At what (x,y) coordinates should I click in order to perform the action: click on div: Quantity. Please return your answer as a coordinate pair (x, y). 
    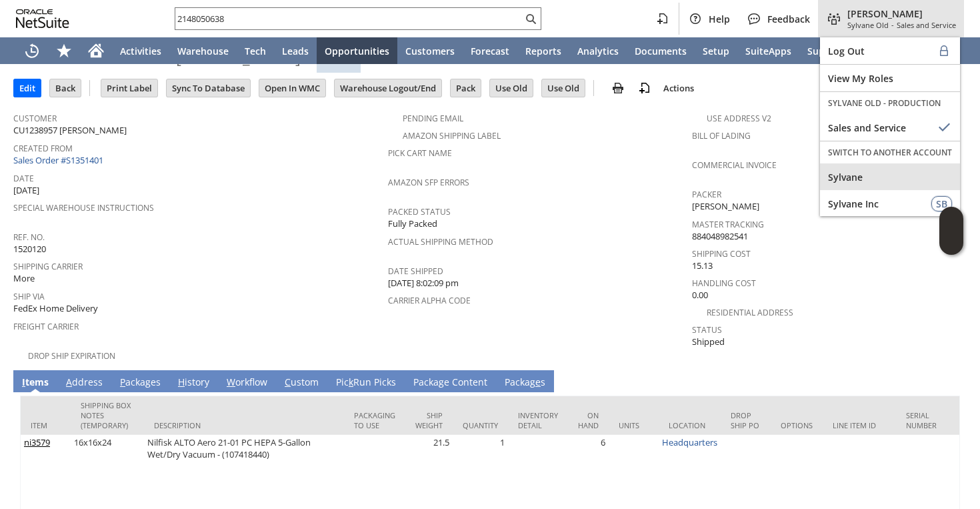
    Looking at the image, I should click on (480, 425).